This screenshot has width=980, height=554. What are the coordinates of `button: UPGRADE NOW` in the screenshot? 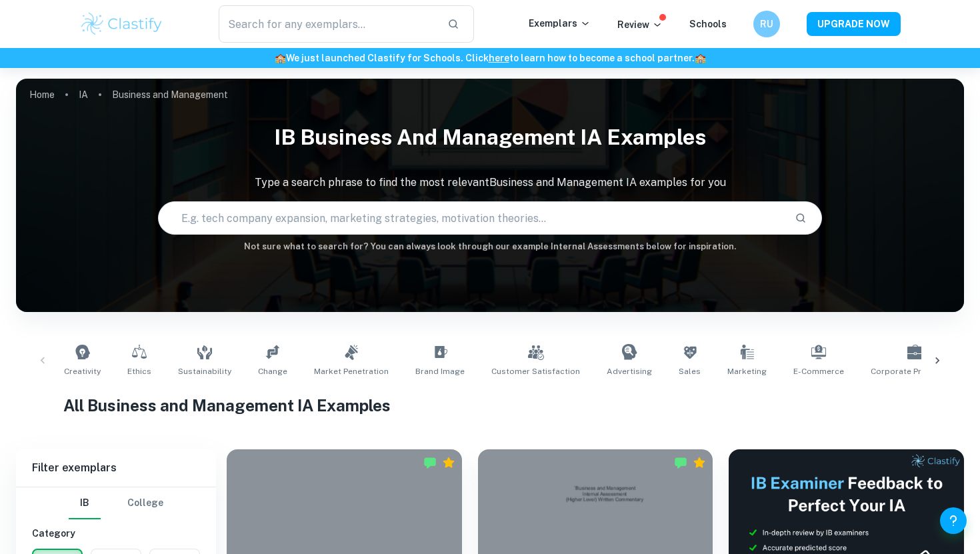 It's located at (854, 24).